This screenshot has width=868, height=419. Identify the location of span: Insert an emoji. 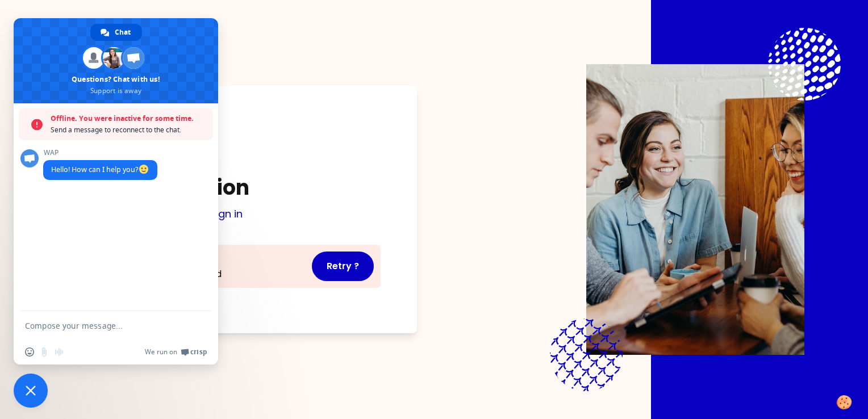
(30, 352).